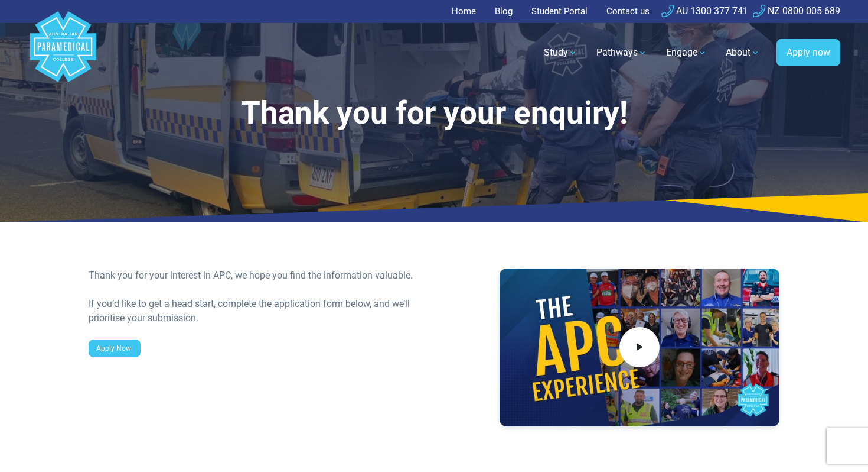 This screenshot has width=868, height=472. Describe the element at coordinates (434, 113) in the screenshot. I see `h1: Thank you for your enquiry!` at that location.